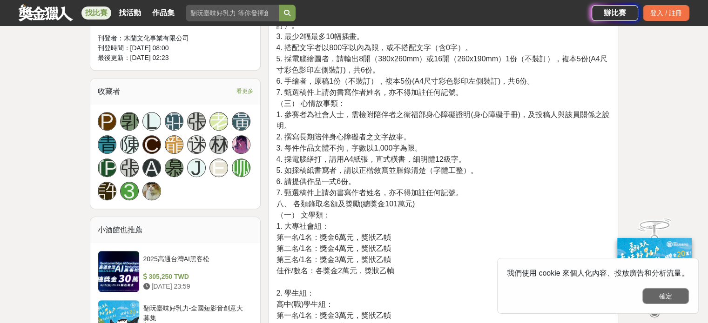 The height and width of the screenshot is (323, 708). What do you see at coordinates (163, 13) in the screenshot?
I see `a: 作品集` at bounding box center [163, 13].